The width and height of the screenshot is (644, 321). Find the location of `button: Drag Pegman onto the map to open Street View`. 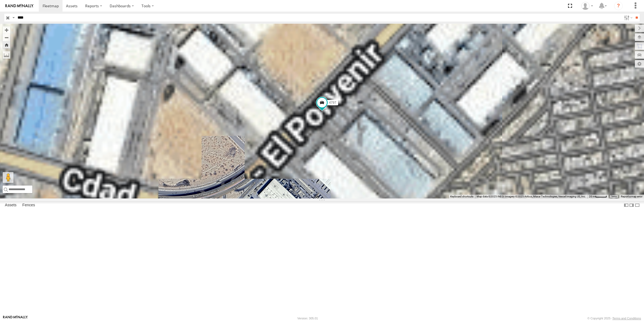

button: Drag Pegman onto the map to open Street View is located at coordinates (8, 178).